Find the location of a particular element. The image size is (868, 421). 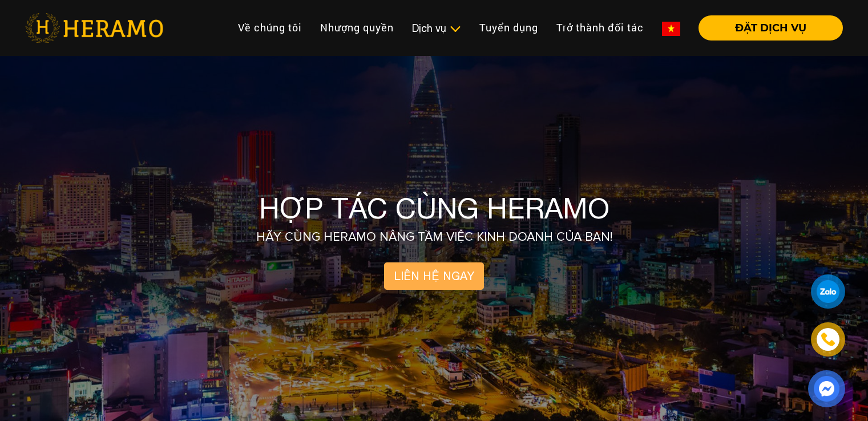

img: heramo-logo.png is located at coordinates (94, 28).